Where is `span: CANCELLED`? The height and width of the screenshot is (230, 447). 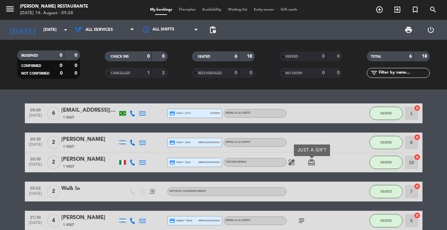
span: CANCELLED is located at coordinates (120, 73).